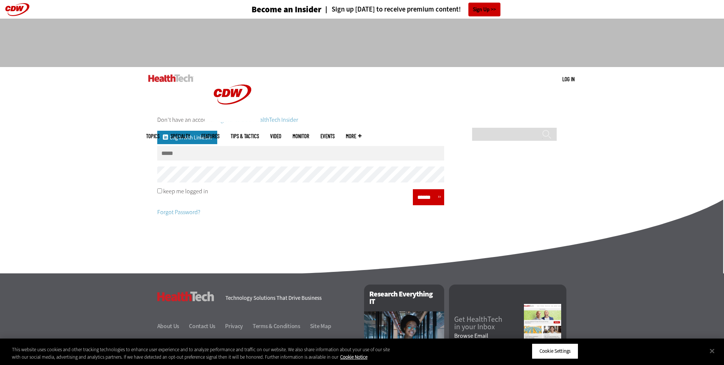 The image size is (724, 365). What do you see at coordinates (179, 212) in the screenshot?
I see `a: Forgot Password?` at bounding box center [179, 212].